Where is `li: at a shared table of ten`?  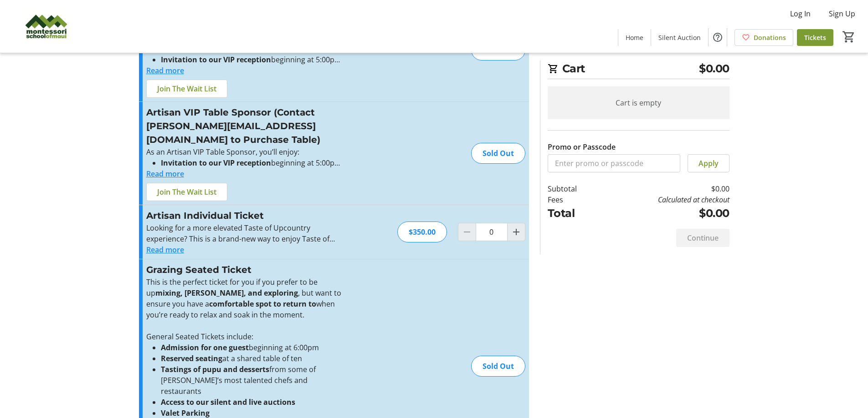
li: at a shared table of ten is located at coordinates (253, 359).